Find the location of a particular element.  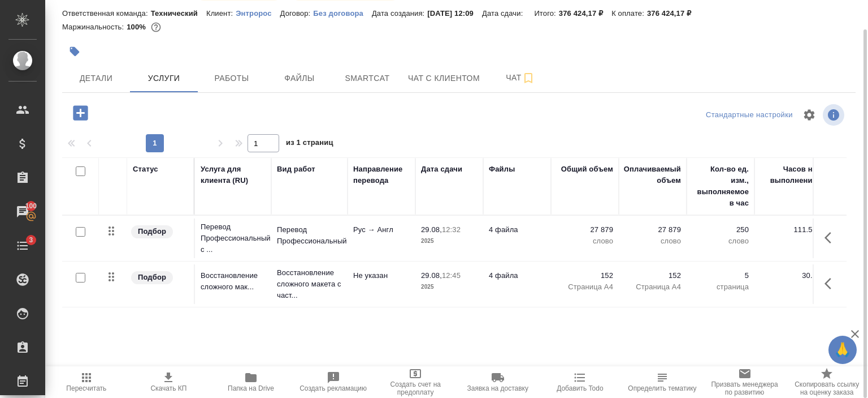

p: Ответственная команда: is located at coordinates (106, 13).